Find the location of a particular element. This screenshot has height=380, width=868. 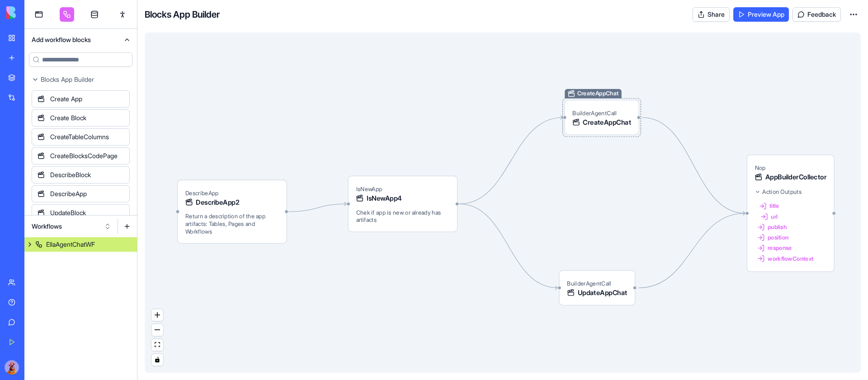

div: EllaAgentChatWF is located at coordinates (71, 245).